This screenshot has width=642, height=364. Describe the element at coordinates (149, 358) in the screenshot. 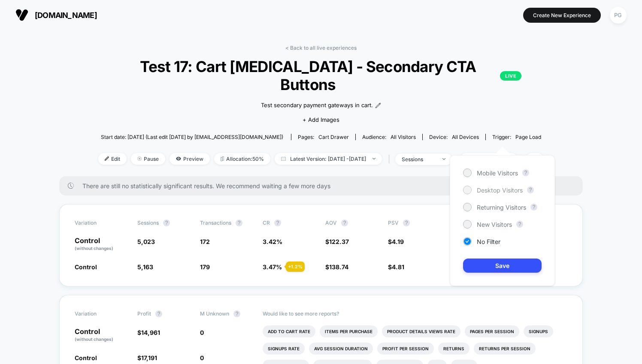

I see `span: 17,191` at that location.